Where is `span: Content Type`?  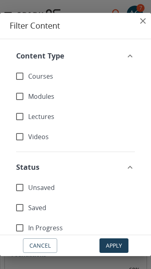
span: Content Type is located at coordinates (40, 56).